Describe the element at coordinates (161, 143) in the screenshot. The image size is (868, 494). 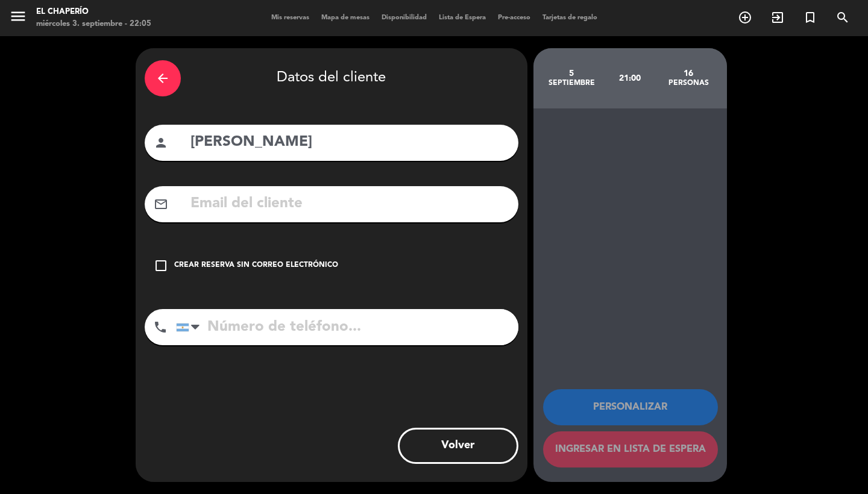
I see `i: person` at that location.